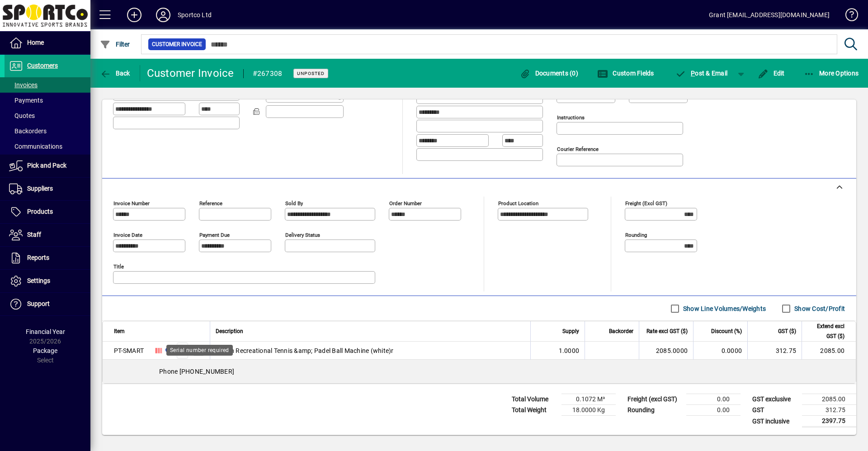 The height and width of the screenshot is (451, 868). I want to click on span: Item, so click(119, 331).